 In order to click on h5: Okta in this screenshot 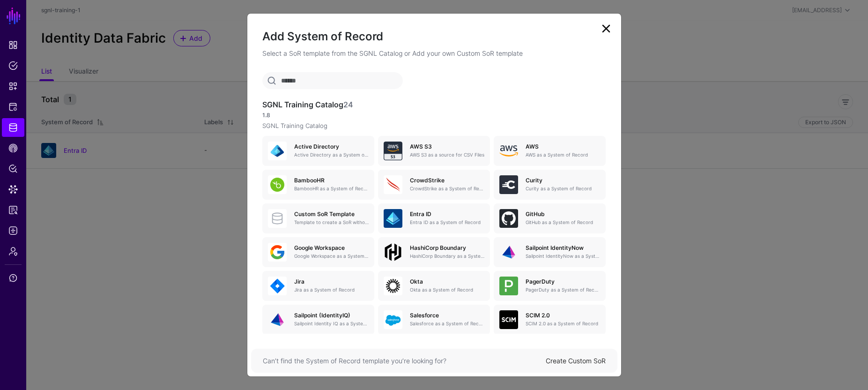, I will do `click(447, 282)`.